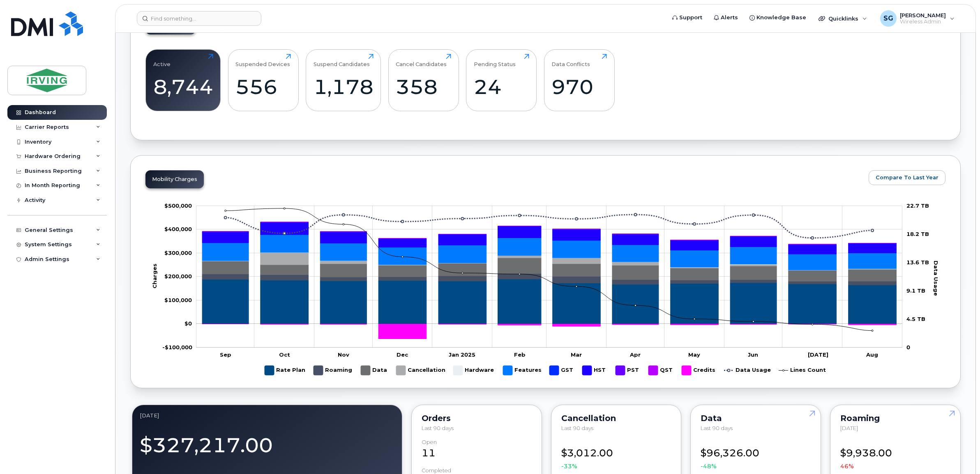  Describe the element at coordinates (263, 87) in the screenshot. I see `div: 556` at that location.